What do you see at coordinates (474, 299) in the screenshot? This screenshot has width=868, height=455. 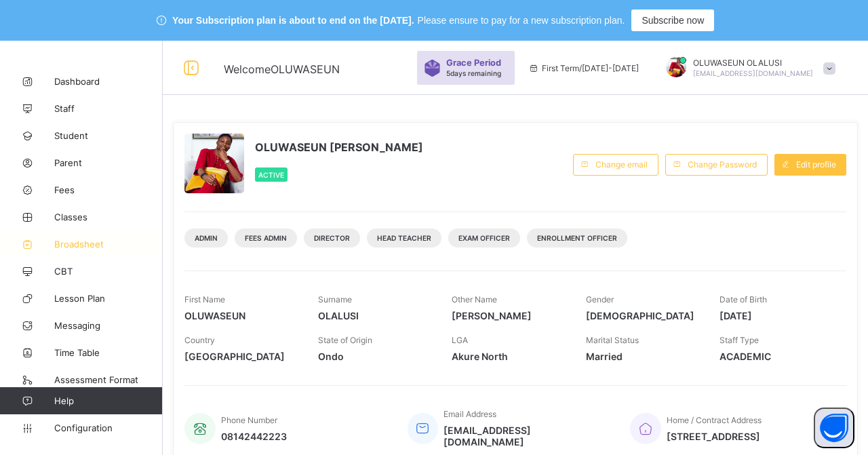 I see `span: Other Name` at bounding box center [474, 299].